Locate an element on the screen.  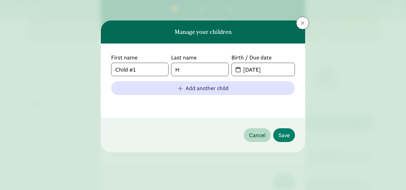
label: Birth / Due date is located at coordinates (263, 58).